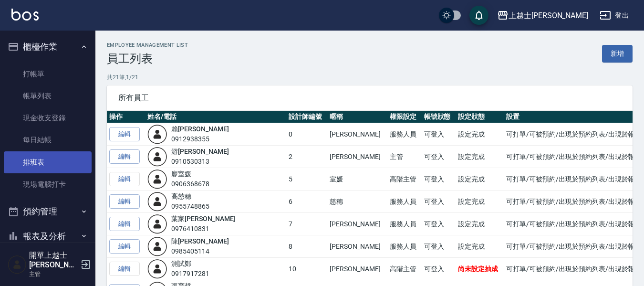  Describe the element at coordinates (358, 179) in the screenshot. I see `td: 室媛` at that location.